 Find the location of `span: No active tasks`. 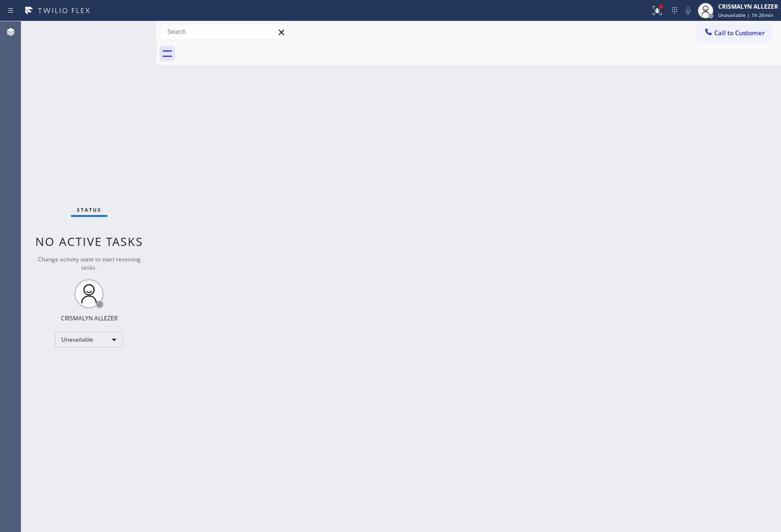

span: No active tasks is located at coordinates (89, 241).